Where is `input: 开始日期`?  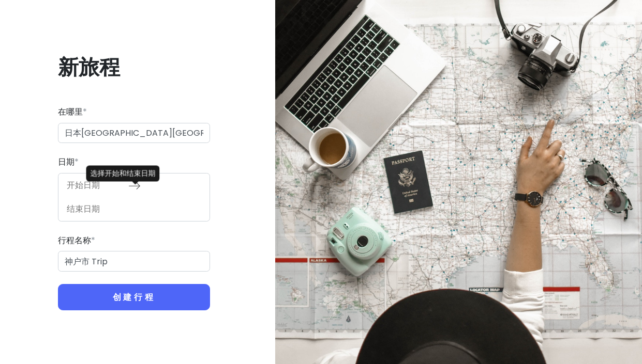 input: 开始日期 is located at coordinates (94, 185).